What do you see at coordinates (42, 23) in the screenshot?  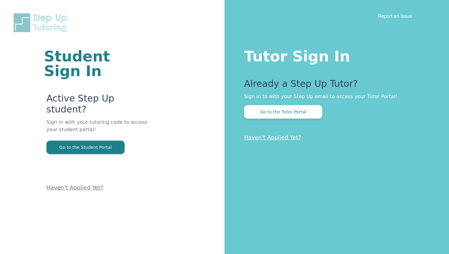 I see `img: Step Up Tutoring horizontal logo` at bounding box center [42, 23].